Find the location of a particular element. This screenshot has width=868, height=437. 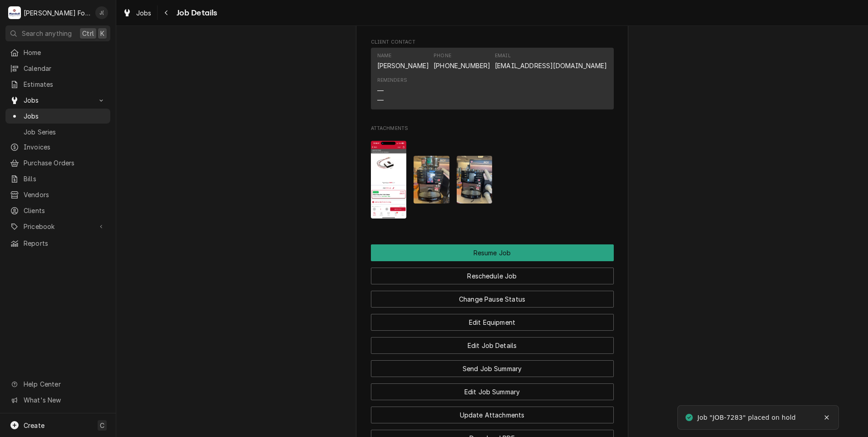

a: Purchase Orders is located at coordinates (57, 163).